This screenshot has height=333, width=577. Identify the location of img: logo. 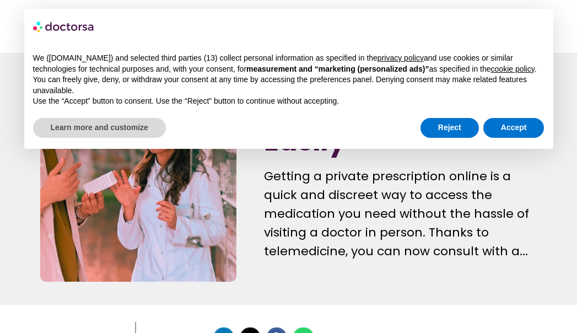
(64, 26).